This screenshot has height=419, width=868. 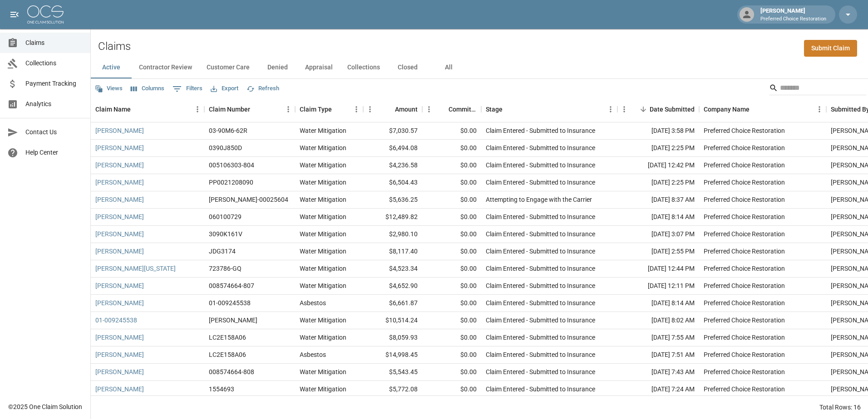 I want to click on span: Payment Tracking, so click(x=54, y=84).